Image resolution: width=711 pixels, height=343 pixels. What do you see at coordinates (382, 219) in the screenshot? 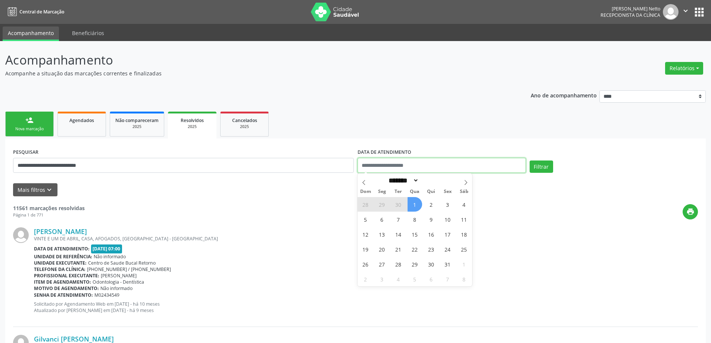
I see `span: Outubro 6, 2025` at bounding box center [382, 219].